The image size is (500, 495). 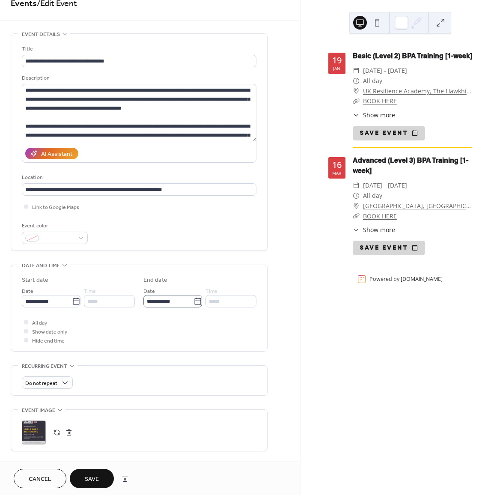 I want to click on span: Cancel, so click(x=40, y=479).